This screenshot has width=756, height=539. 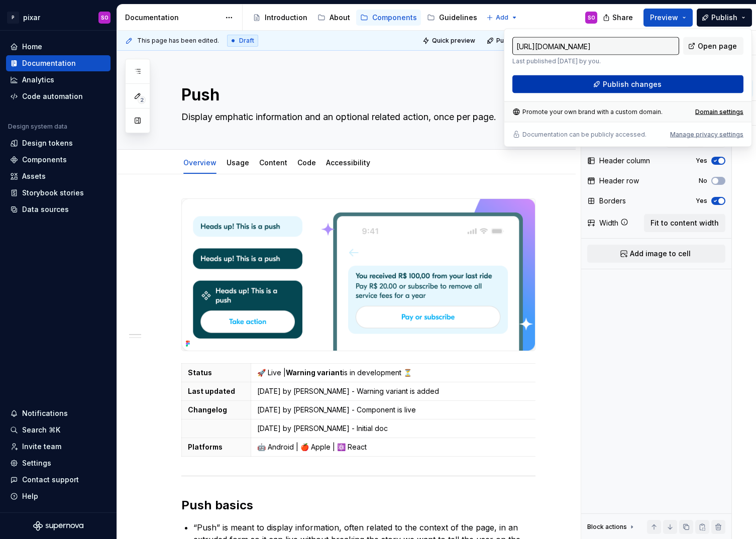 I want to click on div: Settings, so click(x=37, y=464).